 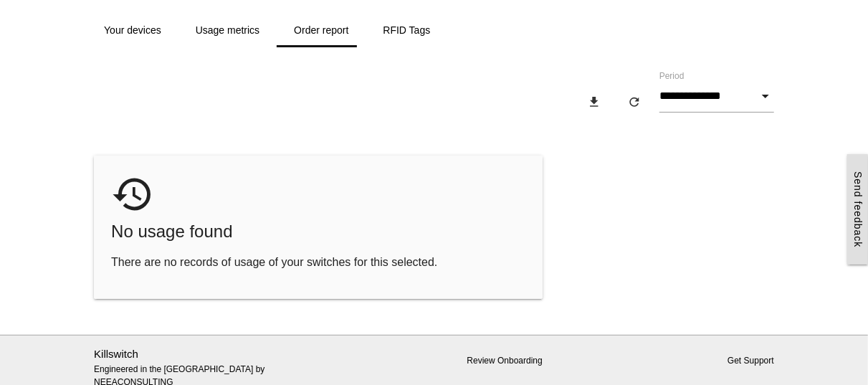 I want to click on a: Send feedback, so click(x=857, y=209).